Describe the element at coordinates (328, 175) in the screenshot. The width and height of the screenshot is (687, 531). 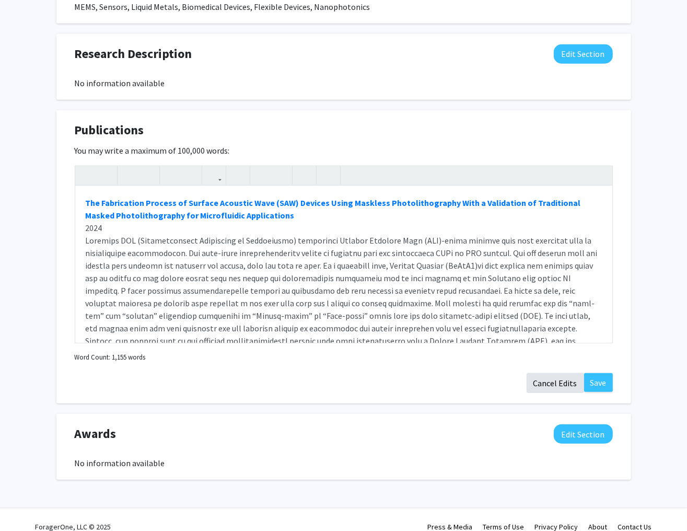
I see `button: Insert horizontal rule` at that location.